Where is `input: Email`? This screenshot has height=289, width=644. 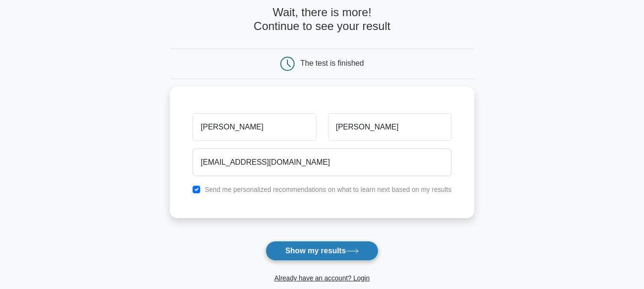
input: Email is located at coordinates (322, 162).